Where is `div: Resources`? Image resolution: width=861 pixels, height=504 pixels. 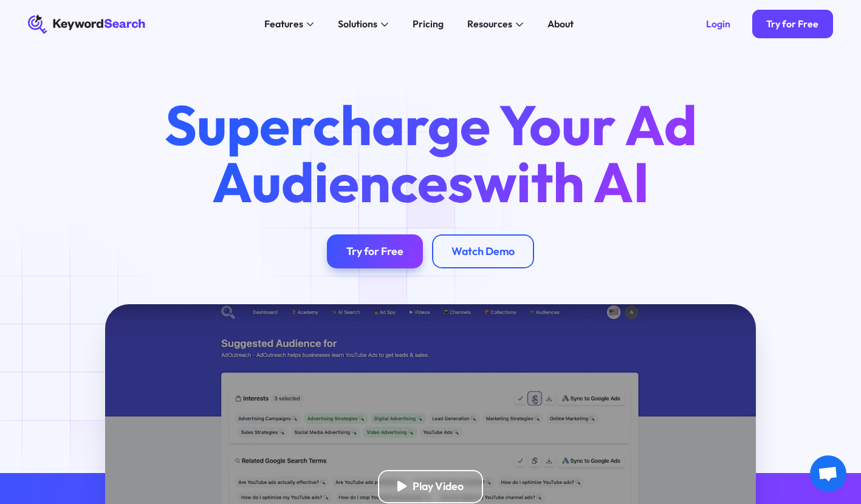
div: Resources is located at coordinates (490, 24).